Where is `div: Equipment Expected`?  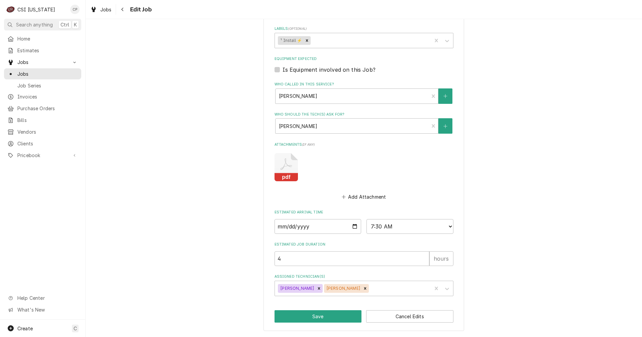
div: Equipment Expected is located at coordinates (364, 65).